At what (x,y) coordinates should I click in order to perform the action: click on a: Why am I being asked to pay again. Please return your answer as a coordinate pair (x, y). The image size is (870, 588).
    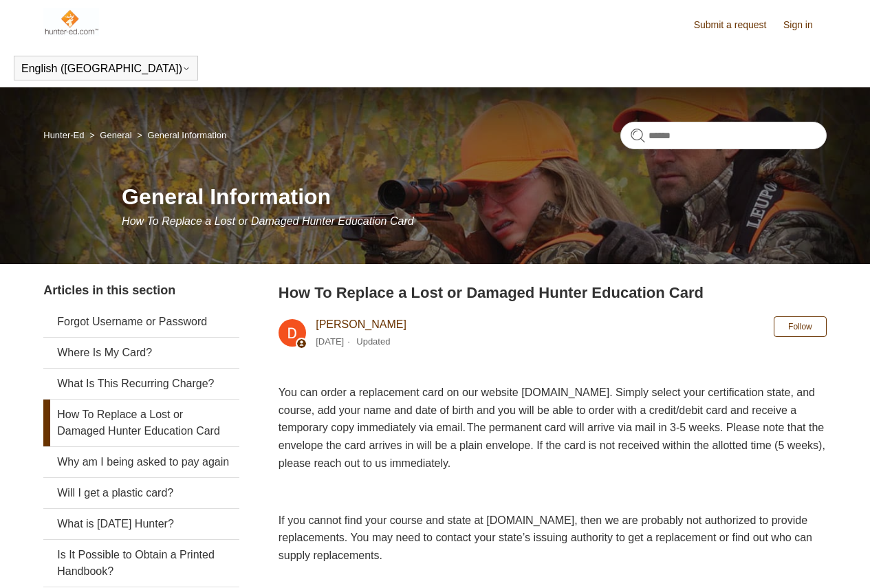
    Looking at the image, I should click on (141, 462).